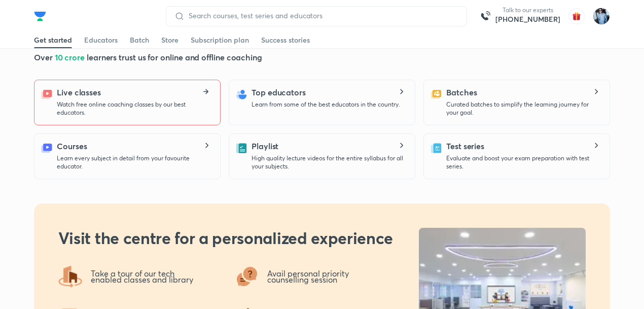  Describe the element at coordinates (170, 40) in the screenshot. I see `div: Store` at that location.